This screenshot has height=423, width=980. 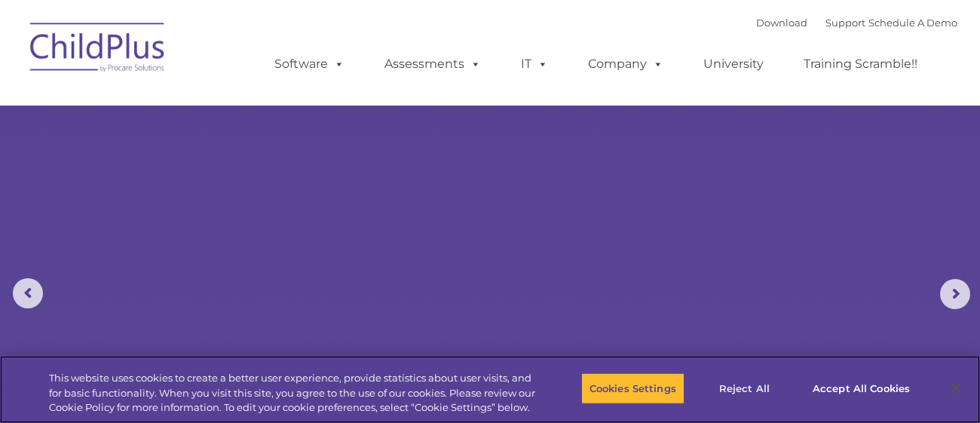 I want to click on button: Close, so click(x=956, y=389).